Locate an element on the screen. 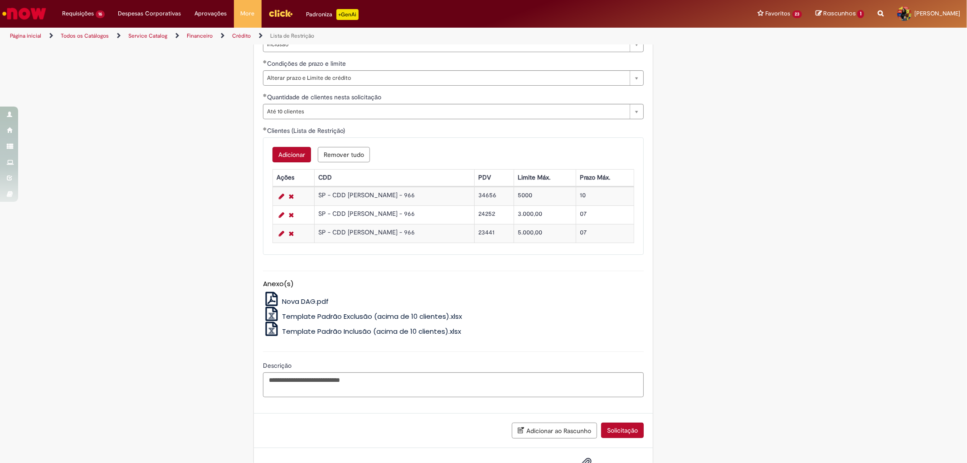 The height and width of the screenshot is (463, 967). span: More is located at coordinates (248, 14).